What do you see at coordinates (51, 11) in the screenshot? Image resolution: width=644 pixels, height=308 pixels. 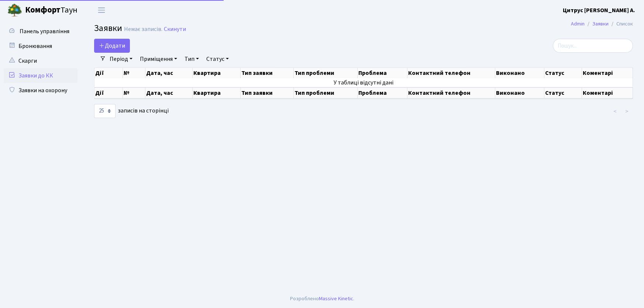 I see `span: Таун` at bounding box center [51, 11].